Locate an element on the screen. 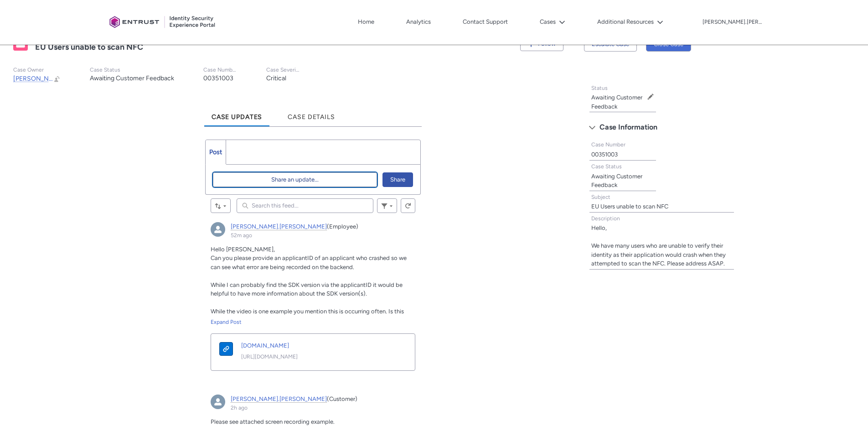  span: Status is located at coordinates (600, 88).